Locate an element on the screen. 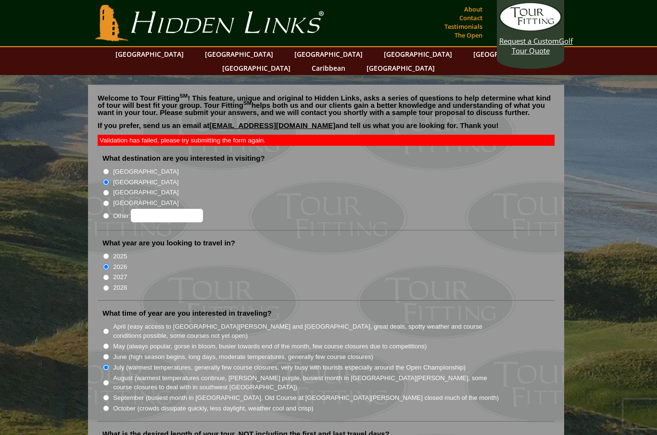  label: May (always popular, gorse in bloom, busier towards end of the month, few course closures due to ... is located at coordinates (270, 346).